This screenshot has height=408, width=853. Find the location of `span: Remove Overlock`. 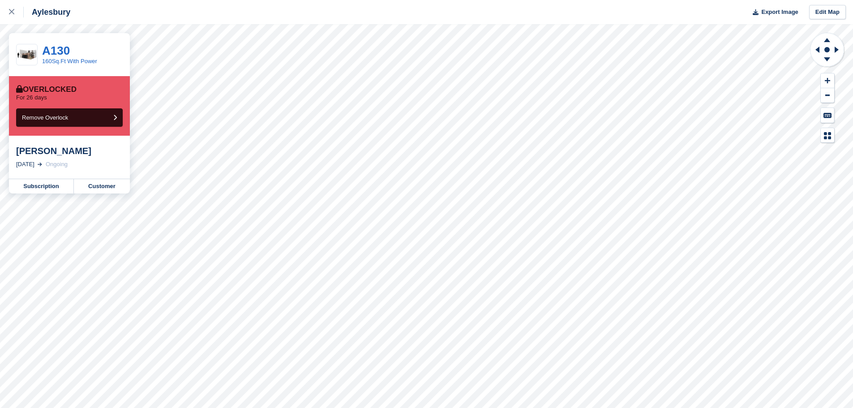

span: Remove Overlock is located at coordinates (45, 117).